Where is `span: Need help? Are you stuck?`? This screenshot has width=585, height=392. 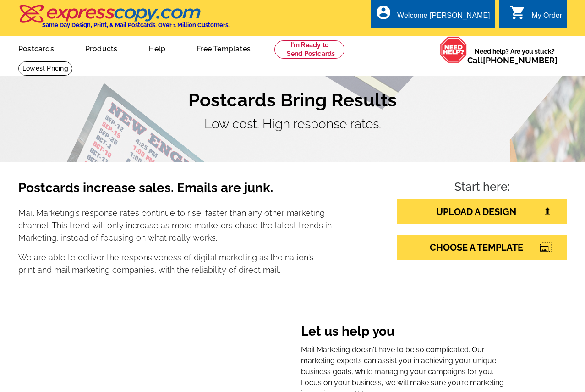
span: Need help? Are you stuck? is located at coordinates (514, 56).